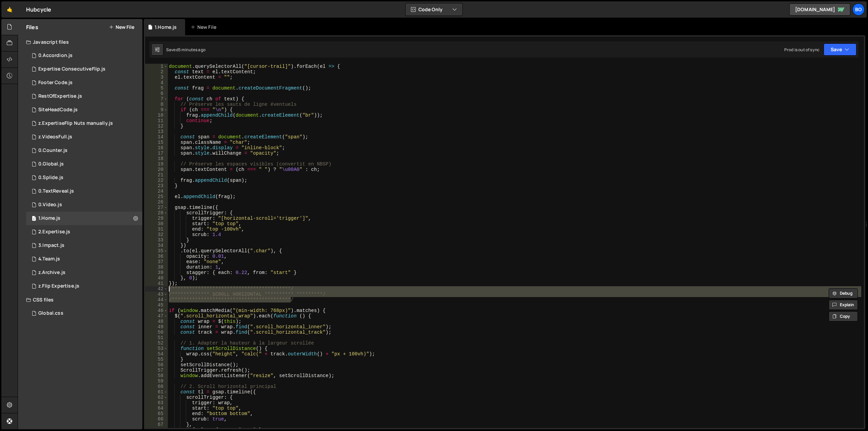  What do you see at coordinates (51, 178) in the screenshot?
I see `div: 0.Splide.js` at bounding box center [51, 178].